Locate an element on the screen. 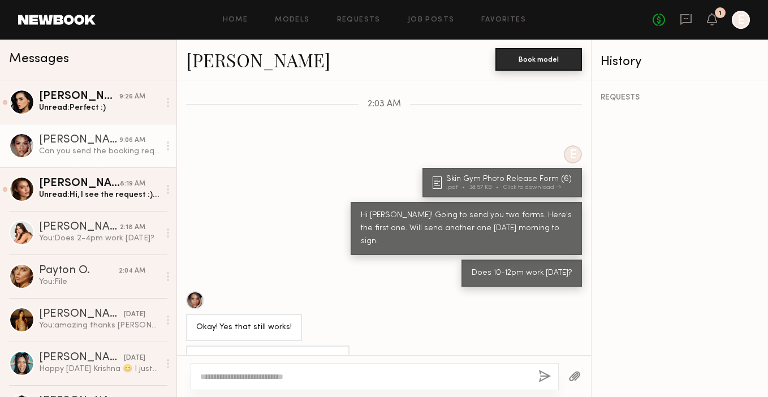  div: Okay! Yes that still works! is located at coordinates (244, 327).